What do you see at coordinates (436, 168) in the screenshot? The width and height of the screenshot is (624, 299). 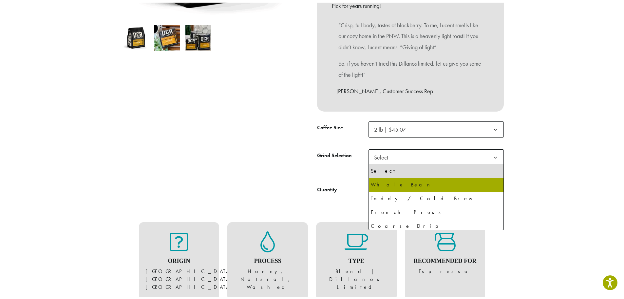 I see `li: Select` at bounding box center [436, 168].